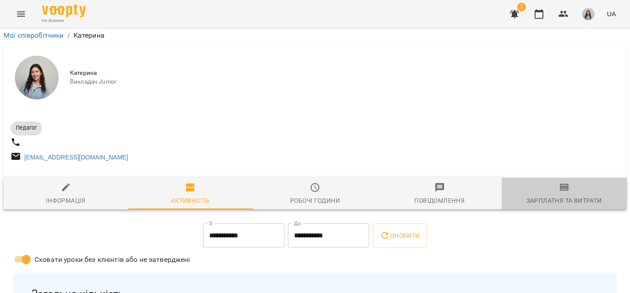  I want to click on button: UA, so click(611, 14).